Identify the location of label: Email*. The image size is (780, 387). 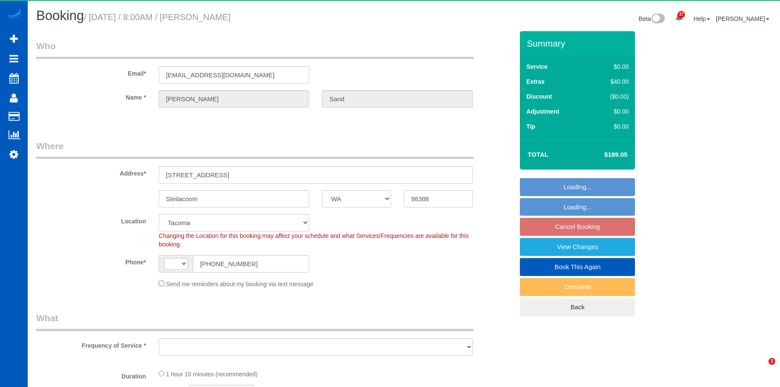
(91, 72).